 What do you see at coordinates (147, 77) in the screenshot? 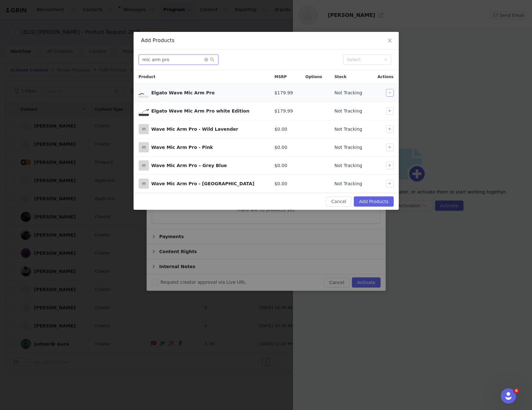
I see `span: Product` at bounding box center [147, 77].